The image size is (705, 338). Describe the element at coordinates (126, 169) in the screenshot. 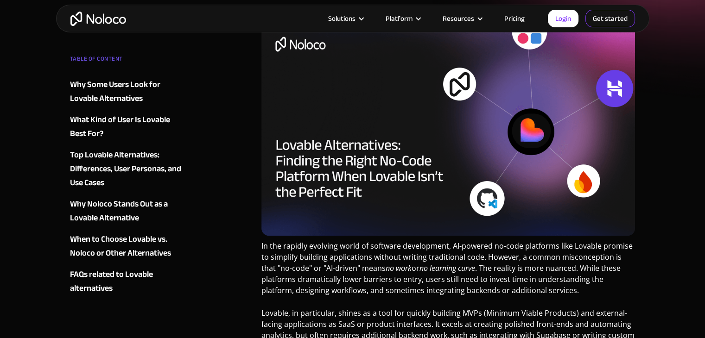

I see `div: Top Lovable Alternatives: Differences, User Personas, and Use Cases‍` at that location.